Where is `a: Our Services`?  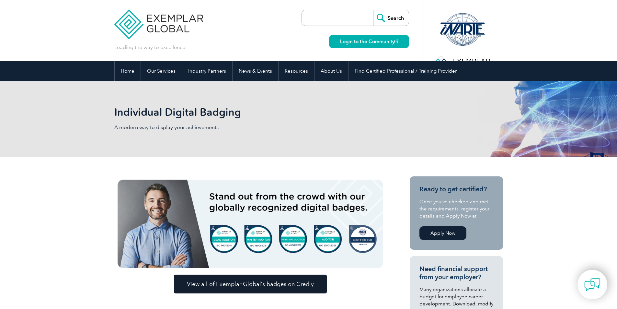
a: Our Services is located at coordinates (161, 71).